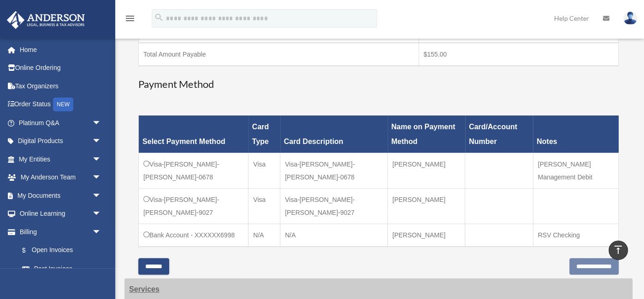  What do you see at coordinates (334, 134) in the screenshot?
I see `th: Card Description` at bounding box center [334, 134].